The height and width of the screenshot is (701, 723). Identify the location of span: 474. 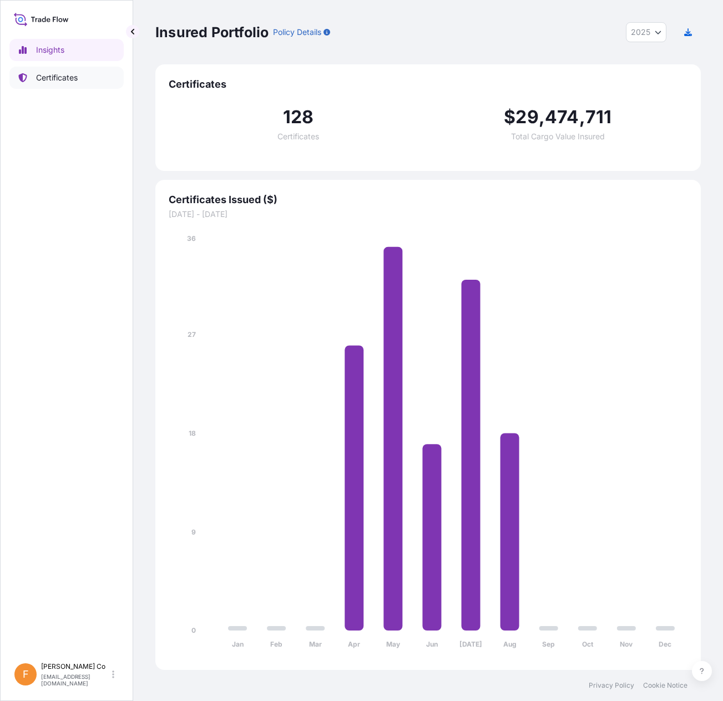
(562, 117).